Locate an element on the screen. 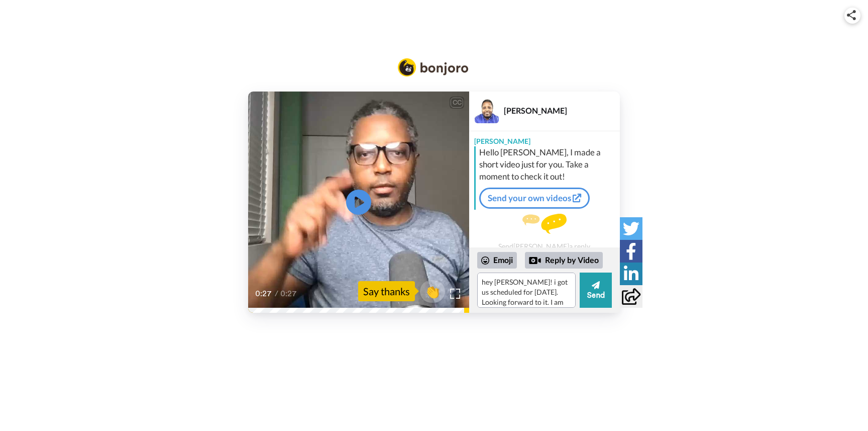 This screenshot has width=868, height=431. img: message.svg is located at coordinates (545, 224).